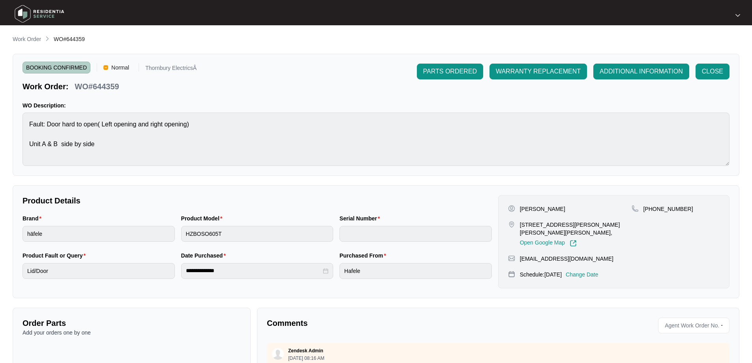 The image size is (752, 363). Describe the element at coordinates (278, 354) in the screenshot. I see `img: user.svg` at that location.